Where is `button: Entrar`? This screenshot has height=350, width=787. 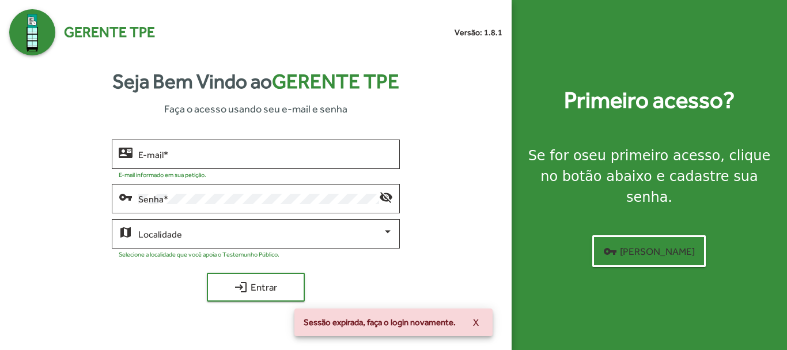 button: Entrar is located at coordinates (256, 287).